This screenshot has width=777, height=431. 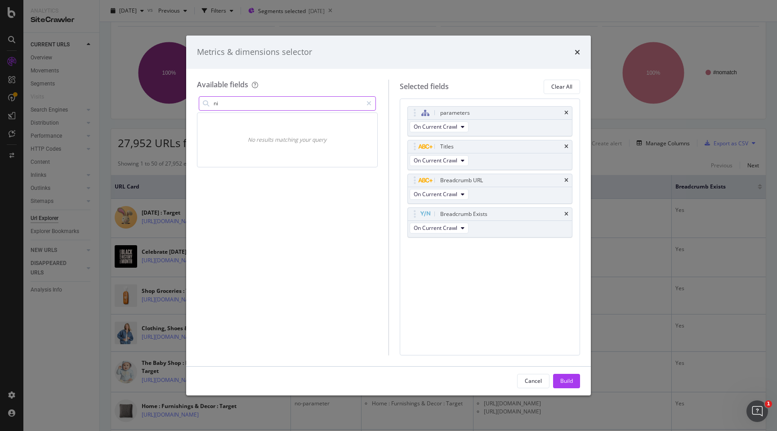 What do you see at coordinates (455, 113) in the screenshot?
I see `div: parameters` at bounding box center [455, 113].